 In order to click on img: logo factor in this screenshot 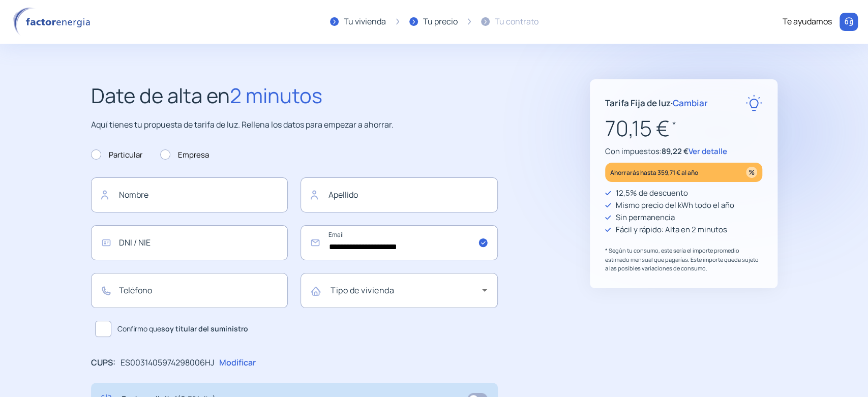, I will do `click(54, 22)`.